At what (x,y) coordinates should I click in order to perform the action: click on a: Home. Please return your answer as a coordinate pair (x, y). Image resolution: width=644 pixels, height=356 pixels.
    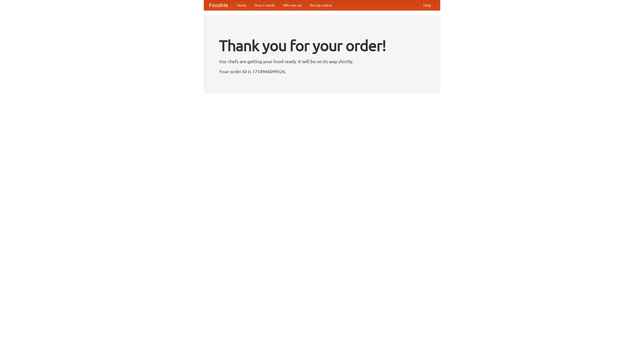
    Looking at the image, I should click on (242, 5).